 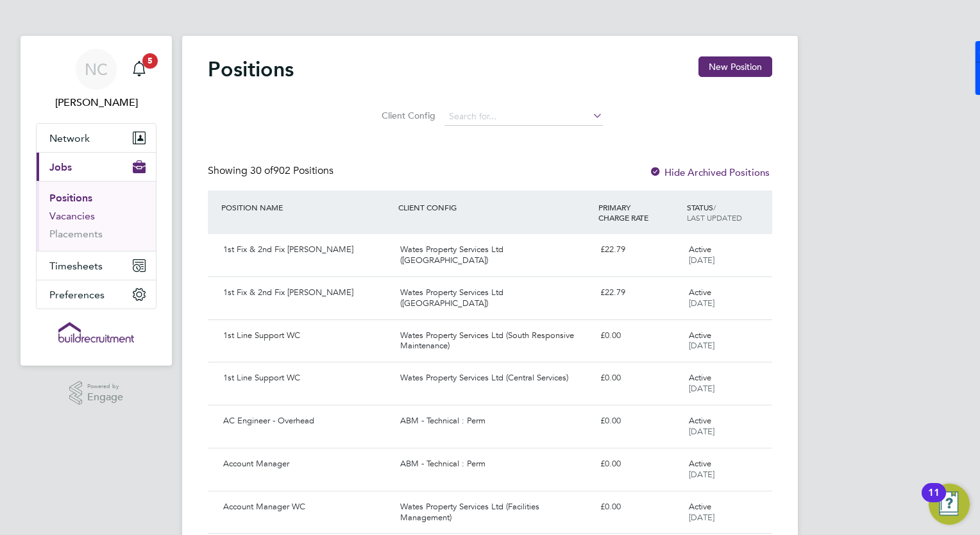 I want to click on span: Natalie Carr, so click(x=96, y=103).